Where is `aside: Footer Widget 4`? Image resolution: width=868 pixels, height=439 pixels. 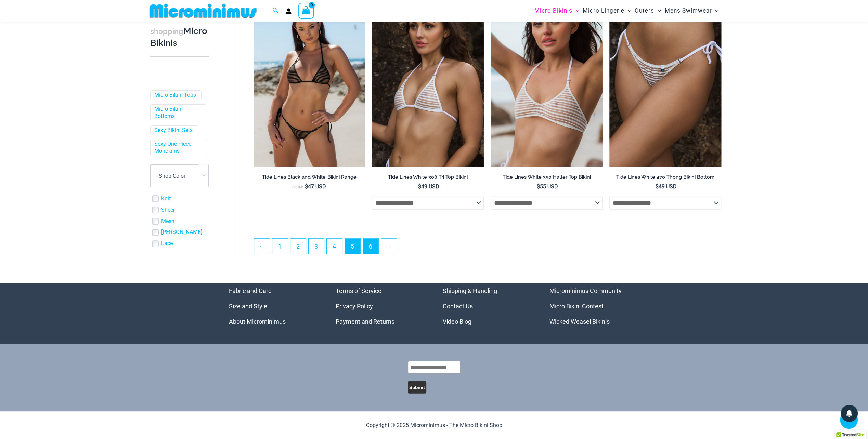
aside: Footer Widget 4 is located at coordinates (595, 306).